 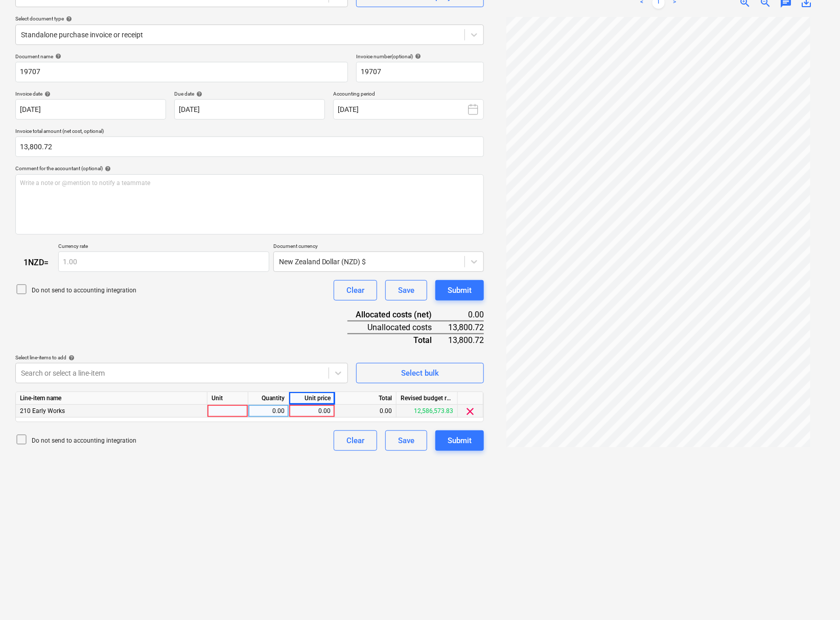 What do you see at coordinates (249, 109) in the screenshot?
I see `input: Due date not specified` at bounding box center [249, 109].